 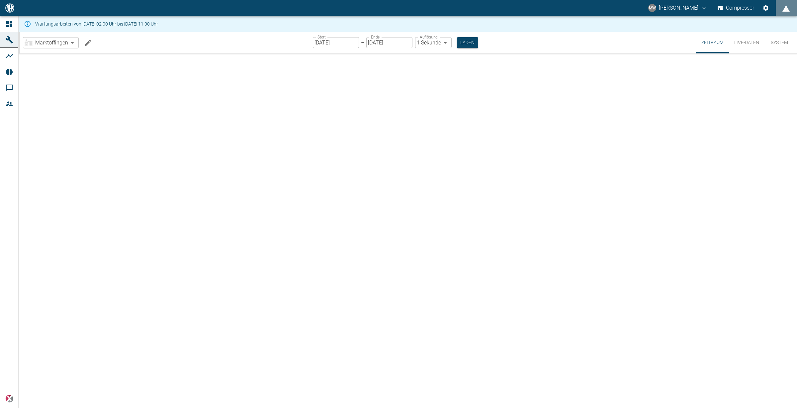 What do you see at coordinates (747, 43) in the screenshot?
I see `button: Live-Daten` at bounding box center [747, 43].